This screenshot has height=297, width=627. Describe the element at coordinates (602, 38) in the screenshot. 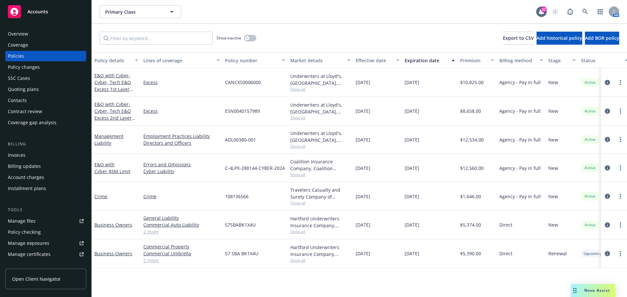

I see `button: Add BOR policy` at that location.